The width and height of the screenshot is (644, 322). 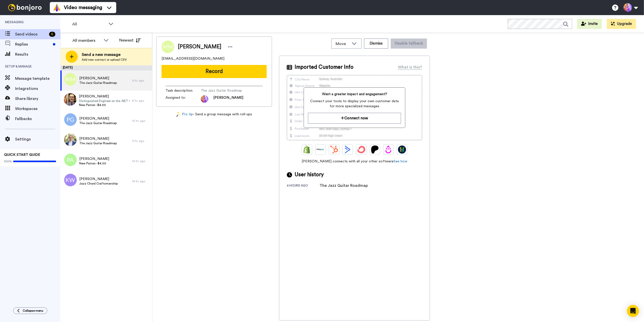 What do you see at coordinates (303, 186) in the screenshot?
I see `div: 6 hours ago` at bounding box center [303, 186].